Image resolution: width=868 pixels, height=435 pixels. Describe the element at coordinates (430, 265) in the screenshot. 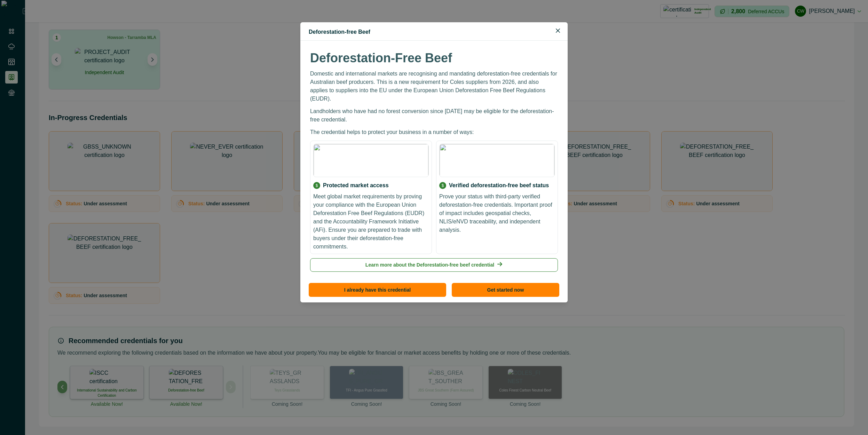

I see `p: Learn more about the Deforestation-free beef credential` at that location.